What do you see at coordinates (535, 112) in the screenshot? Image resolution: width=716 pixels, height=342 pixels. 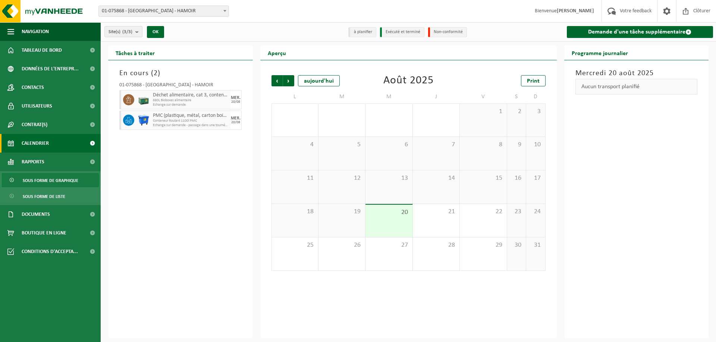 I see `span: 3` at bounding box center [535, 112].